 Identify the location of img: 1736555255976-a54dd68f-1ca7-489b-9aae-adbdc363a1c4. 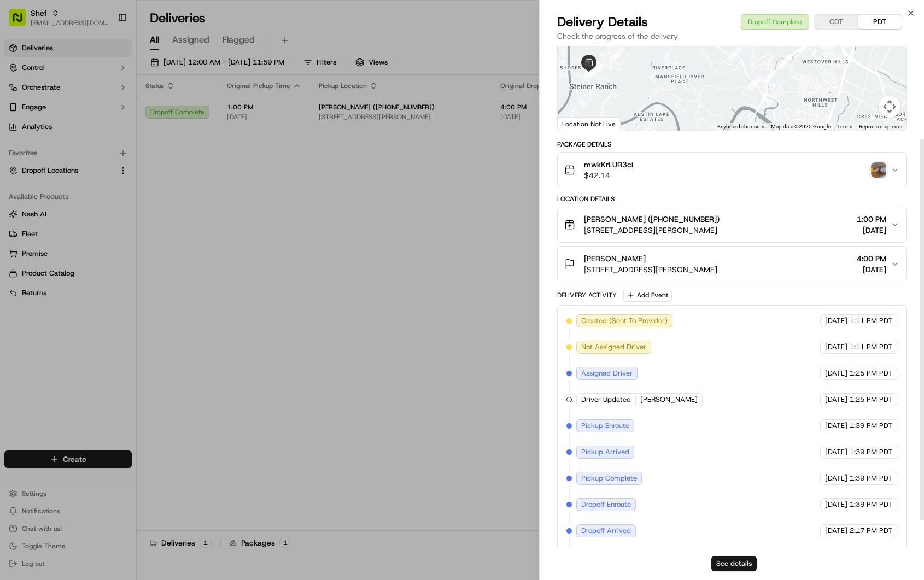
(21, 115).